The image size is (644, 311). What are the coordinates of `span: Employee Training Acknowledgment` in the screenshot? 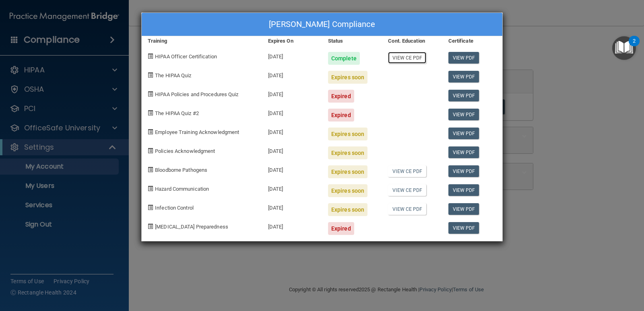 It's located at (197, 132).